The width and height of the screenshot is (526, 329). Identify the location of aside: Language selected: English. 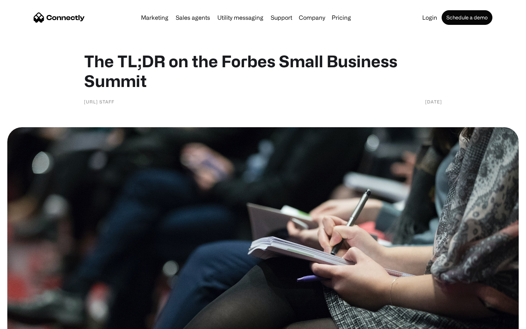
(26, 321).